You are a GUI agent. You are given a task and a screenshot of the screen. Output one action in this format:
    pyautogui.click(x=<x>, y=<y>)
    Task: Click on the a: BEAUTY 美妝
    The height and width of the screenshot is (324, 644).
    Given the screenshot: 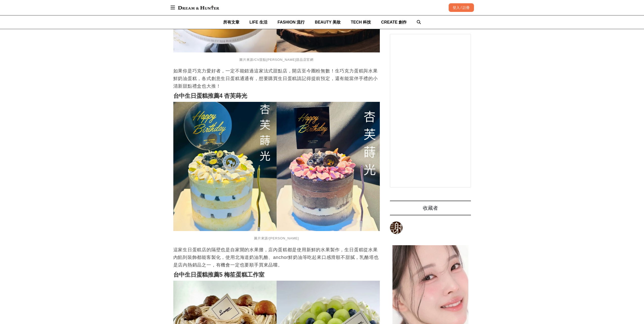 What is the action you would take?
    pyautogui.click(x=328, y=22)
    